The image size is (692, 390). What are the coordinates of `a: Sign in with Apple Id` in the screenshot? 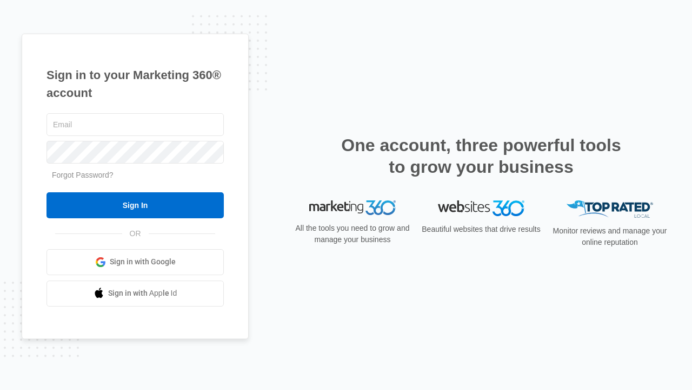 It's located at (135, 293).